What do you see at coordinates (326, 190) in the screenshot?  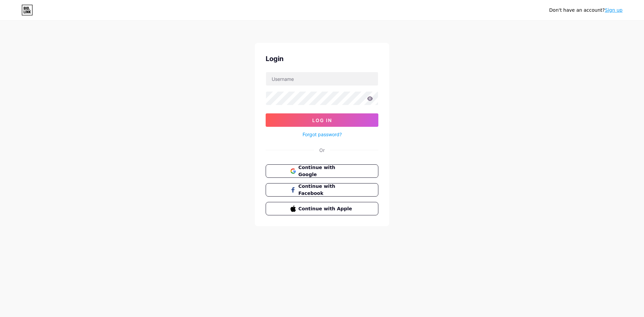 I see `span: Continue with Facebook` at bounding box center [326, 190].